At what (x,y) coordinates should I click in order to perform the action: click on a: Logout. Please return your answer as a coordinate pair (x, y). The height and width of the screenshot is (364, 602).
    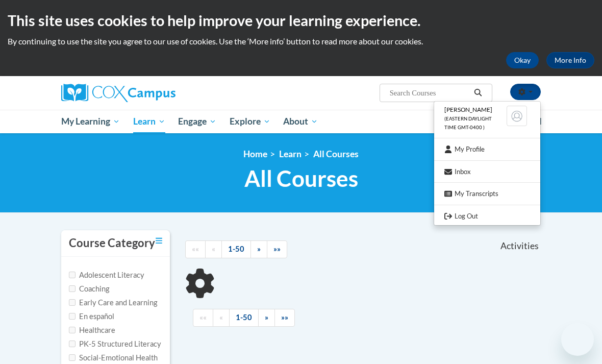
    Looking at the image, I should click on (487, 215).